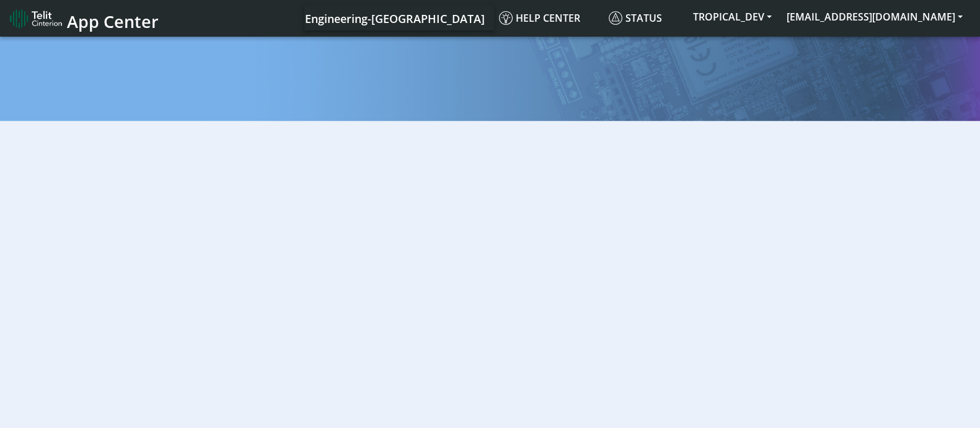 The height and width of the screenshot is (428, 980). What do you see at coordinates (549, 18) in the screenshot?
I see `a: Help center` at bounding box center [549, 18].